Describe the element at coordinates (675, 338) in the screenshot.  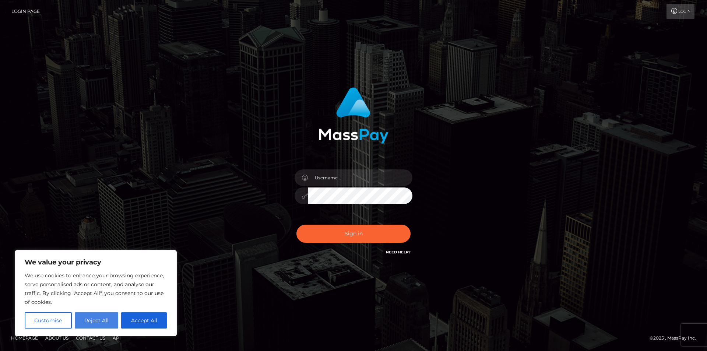
I see `div: © 2025 , MassPay Inc.` at that location.